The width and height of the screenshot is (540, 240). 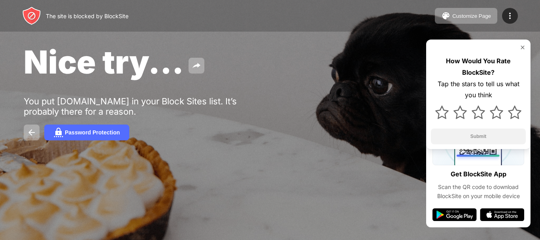 What do you see at coordinates (87, 132) in the screenshot?
I see `button: Password Protection` at bounding box center [87, 132].